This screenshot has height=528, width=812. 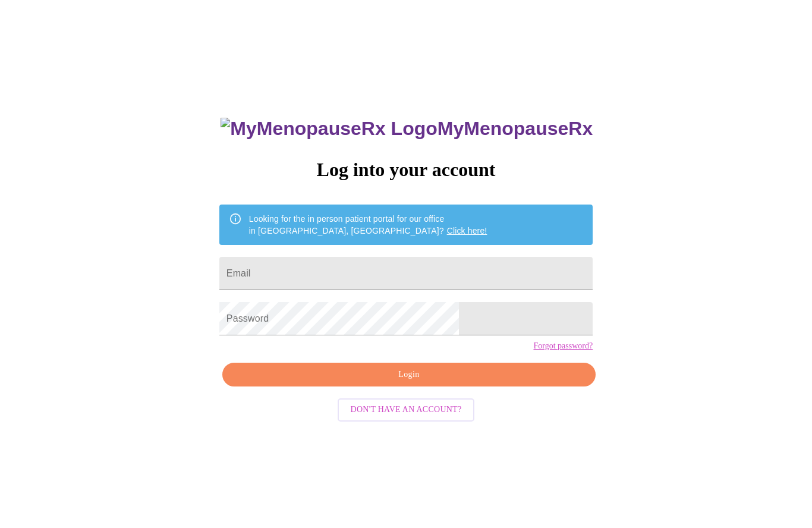 I want to click on h3: MyMenopauseRx, so click(x=407, y=128).